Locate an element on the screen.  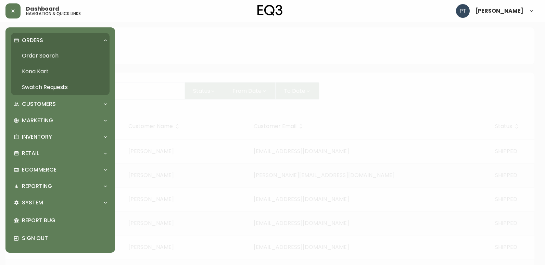
div: System is located at coordinates (60, 203).